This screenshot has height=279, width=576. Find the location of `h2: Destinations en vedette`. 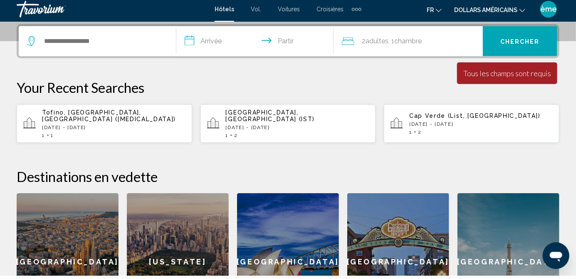

h2: Destinations en vedette is located at coordinates (288, 180).